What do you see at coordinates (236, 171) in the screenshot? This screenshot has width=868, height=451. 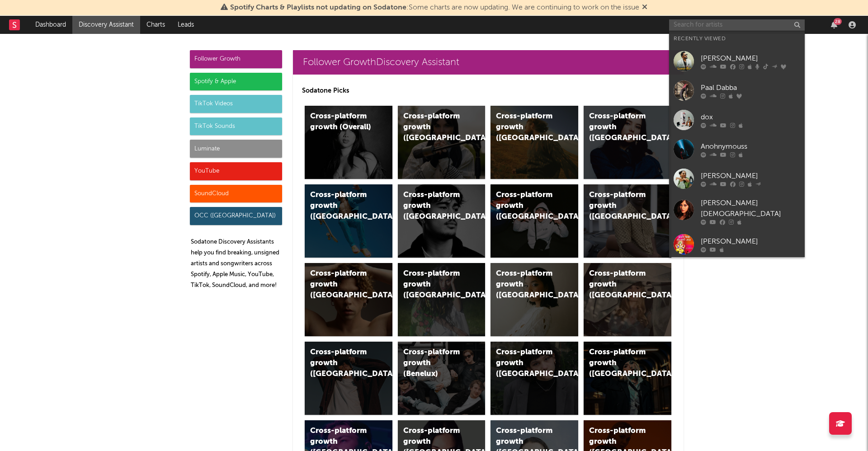 I see `div: YouTube` at bounding box center [236, 171].